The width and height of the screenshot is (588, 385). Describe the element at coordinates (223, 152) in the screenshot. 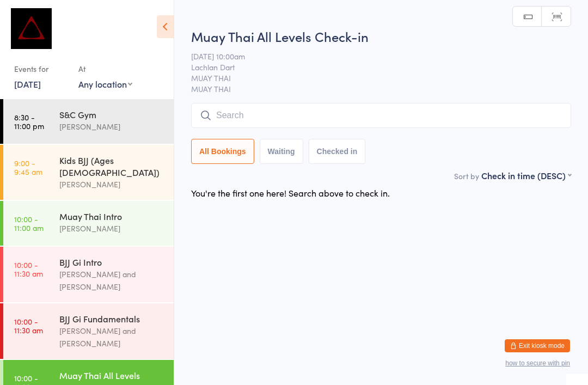

I see `button: All Bookings` at that location.